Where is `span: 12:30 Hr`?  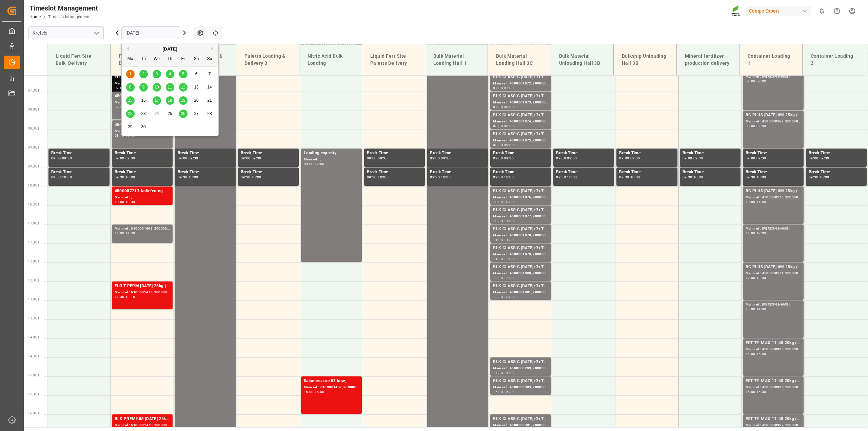 span: 12:30 Hr is located at coordinates (35, 280).